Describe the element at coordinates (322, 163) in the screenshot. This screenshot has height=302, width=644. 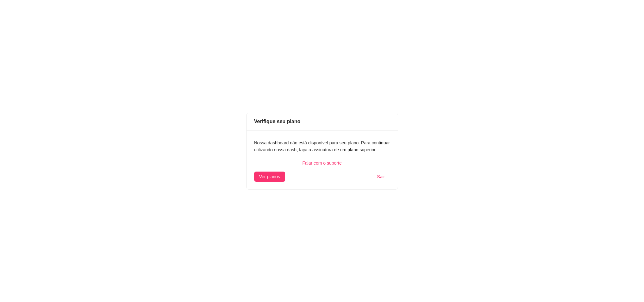
I see `div: Falar com o suporte` at that location.